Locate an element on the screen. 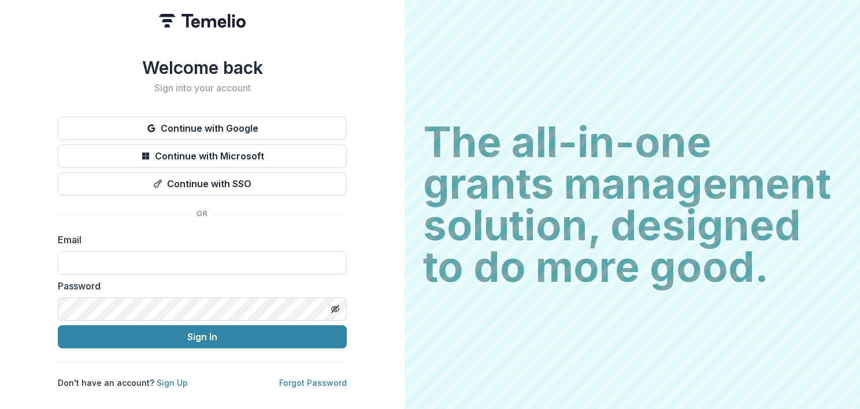  button: Continue with Microsoft is located at coordinates (202, 156).